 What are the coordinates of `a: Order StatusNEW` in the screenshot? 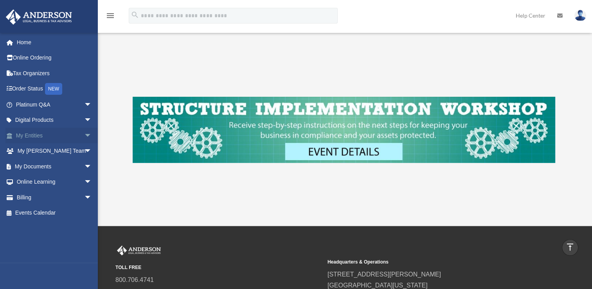 It's located at (54, 89).